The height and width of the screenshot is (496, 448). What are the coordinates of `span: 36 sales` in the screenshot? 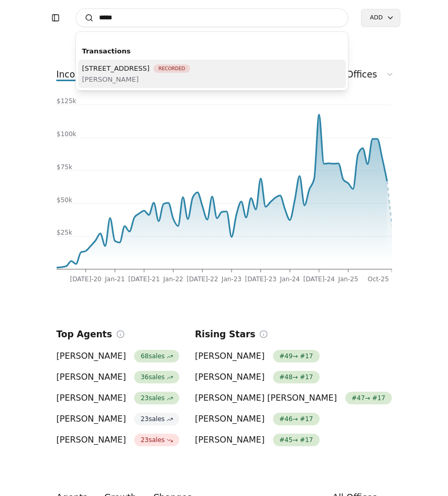 It's located at (157, 377).